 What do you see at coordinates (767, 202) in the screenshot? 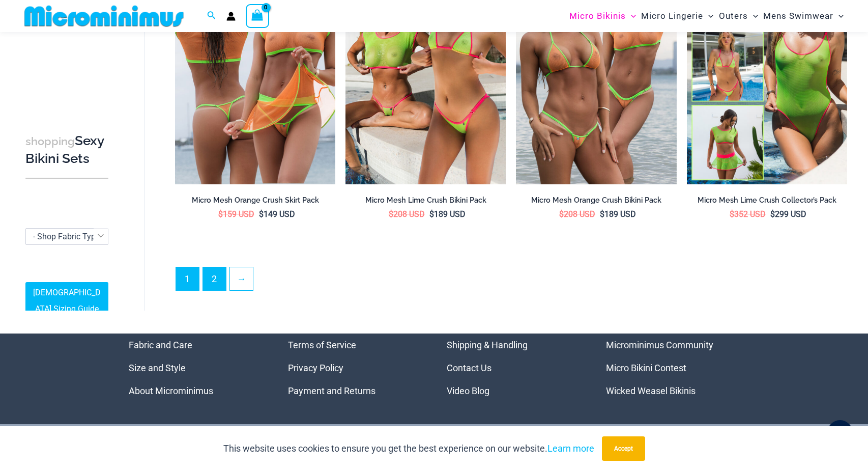
I see `a: Micro Mesh Lime Crush Collector’s Pack` at bounding box center [767, 202].